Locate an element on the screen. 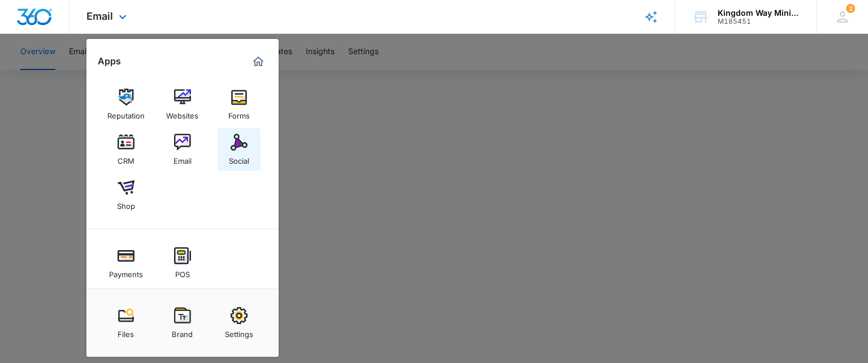 The width and height of the screenshot is (868, 363). div: Forms is located at coordinates (239, 113).